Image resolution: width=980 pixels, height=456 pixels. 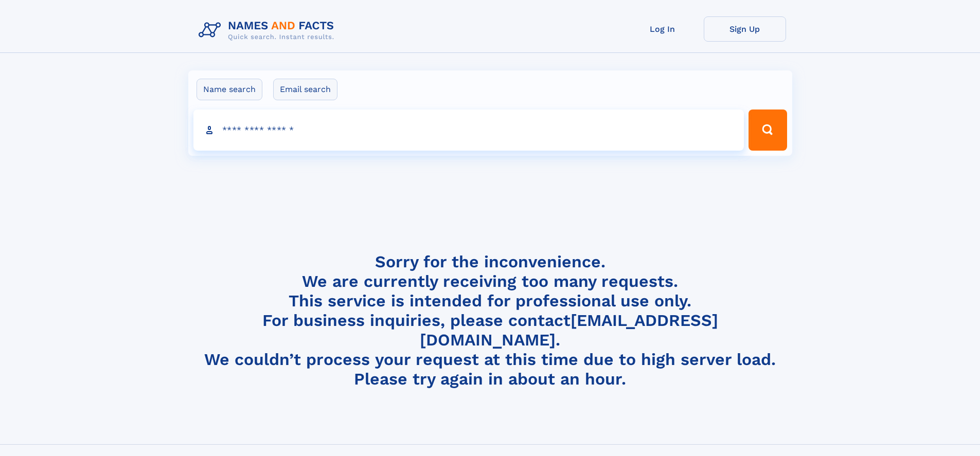 I want to click on a: Sign Up, so click(x=745, y=28).